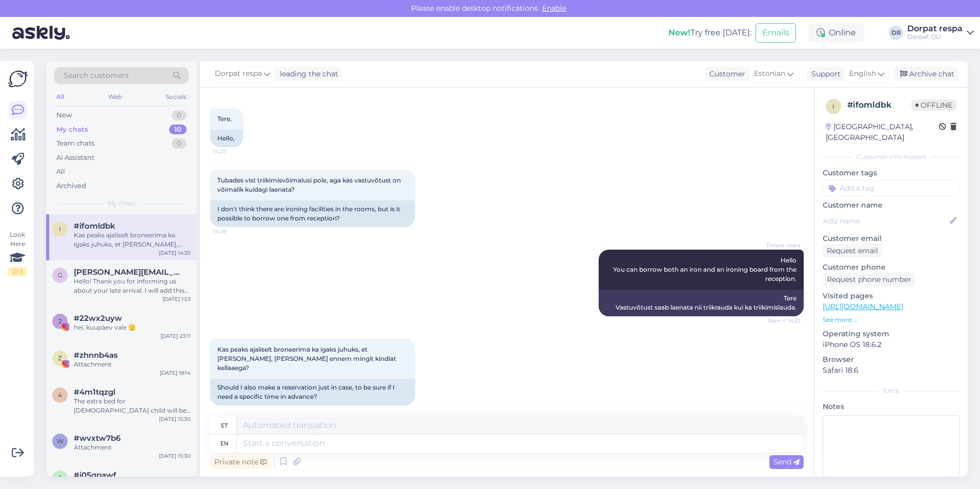  What do you see at coordinates (224, 119) in the screenshot?
I see `span: Tere,` at bounding box center [224, 119].